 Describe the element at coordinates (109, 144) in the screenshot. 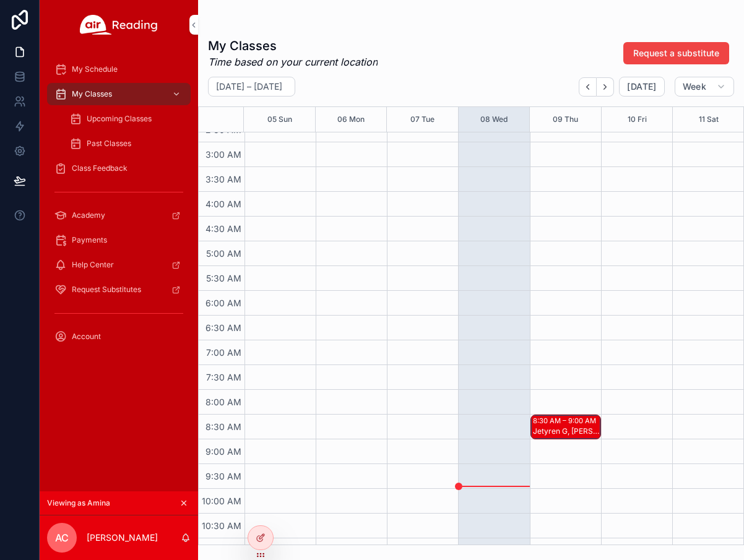

I see `span: Past Classes` at that location.